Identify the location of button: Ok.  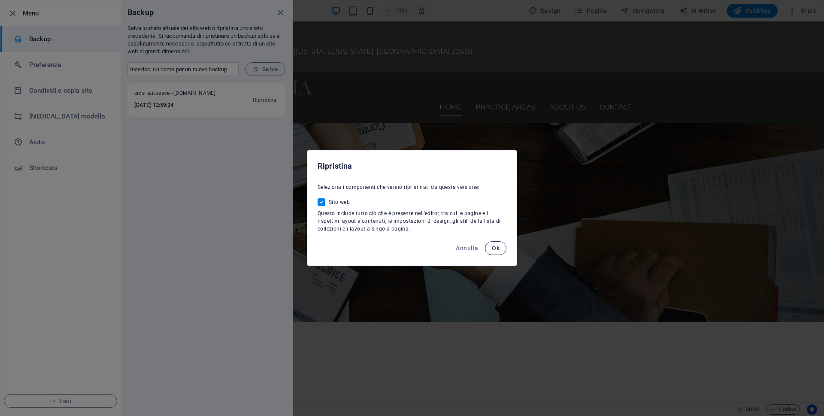
(496, 248).